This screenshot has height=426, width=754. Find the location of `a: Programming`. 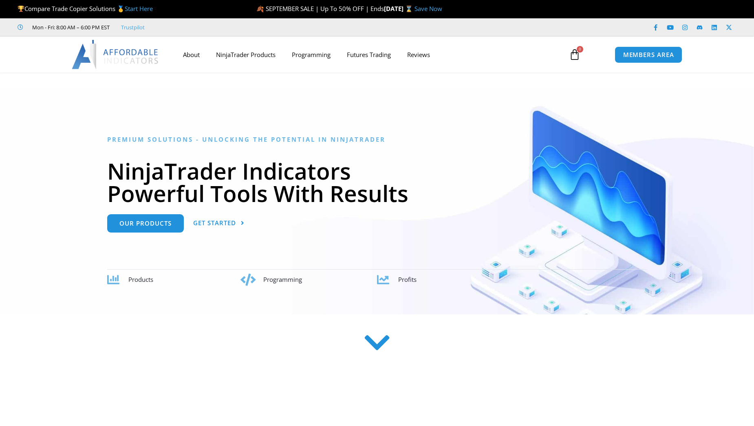

a: Programming is located at coordinates (311, 55).